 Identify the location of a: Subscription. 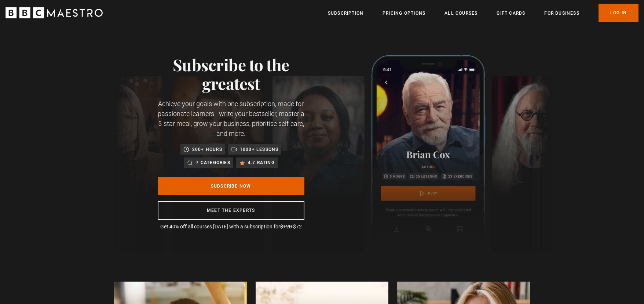
(346, 13).